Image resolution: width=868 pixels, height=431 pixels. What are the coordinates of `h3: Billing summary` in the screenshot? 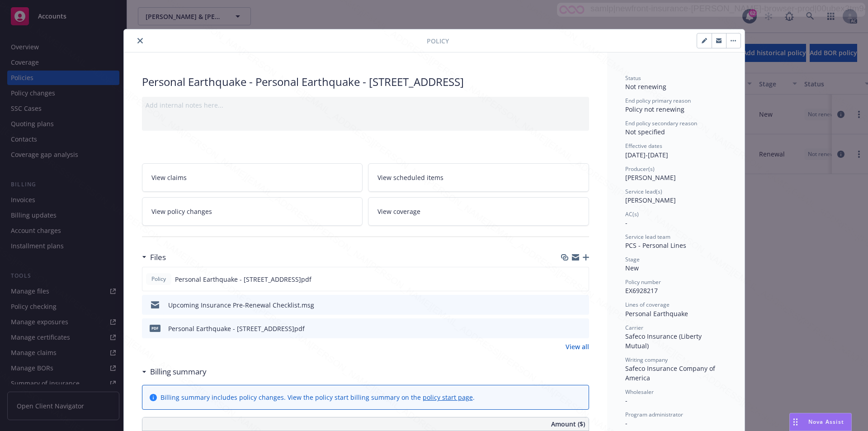 It's located at (178, 372).